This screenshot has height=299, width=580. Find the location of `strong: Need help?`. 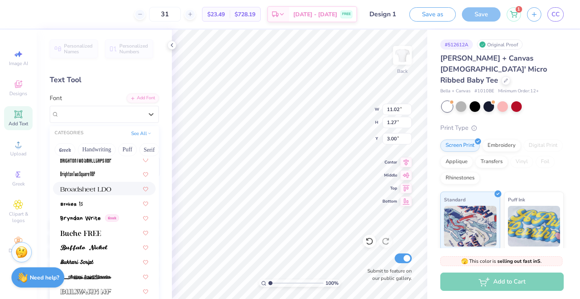

strong: Need help? is located at coordinates (44, 278).